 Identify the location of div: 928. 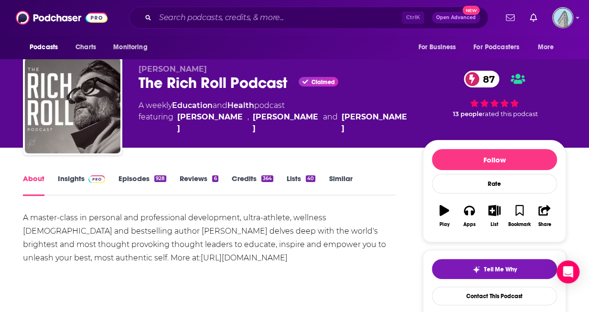
(160, 179).